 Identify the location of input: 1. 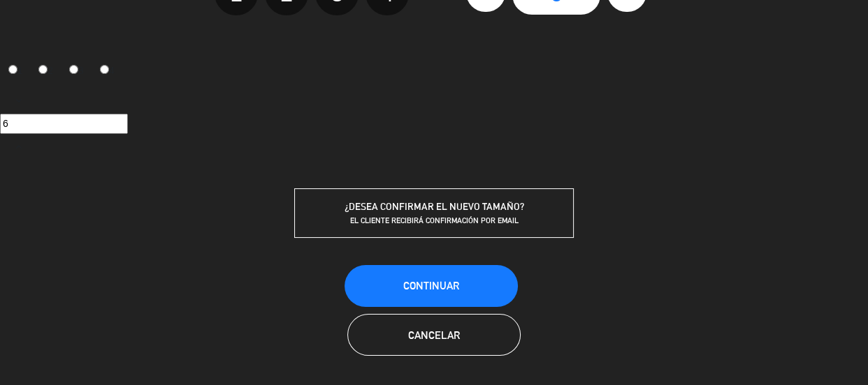
(13, 69).